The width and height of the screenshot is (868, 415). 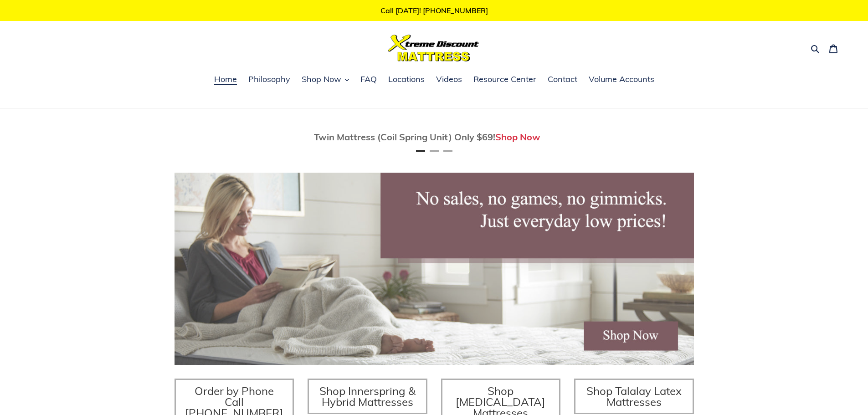 What do you see at coordinates (368, 80) in the screenshot?
I see `a: FAQ` at bounding box center [368, 80].